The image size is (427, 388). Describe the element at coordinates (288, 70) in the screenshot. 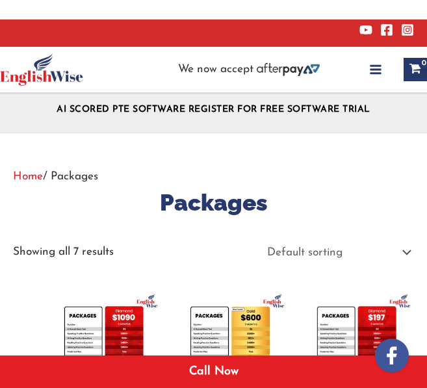

I see `img: Afterpay-Logo` at that location.